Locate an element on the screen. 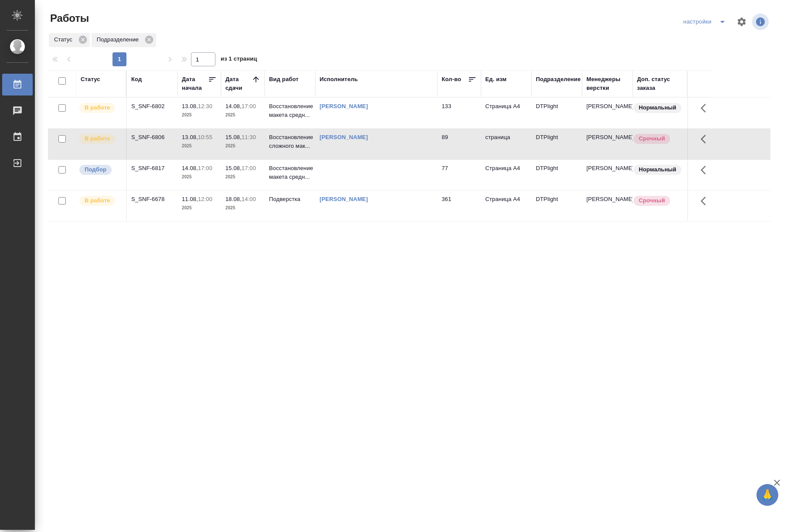 The image size is (787, 532). div: Дата начала is located at coordinates (195, 84).